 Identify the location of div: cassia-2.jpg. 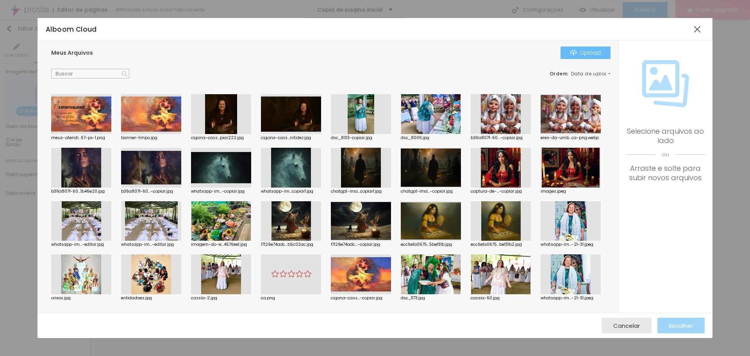
(221, 298).